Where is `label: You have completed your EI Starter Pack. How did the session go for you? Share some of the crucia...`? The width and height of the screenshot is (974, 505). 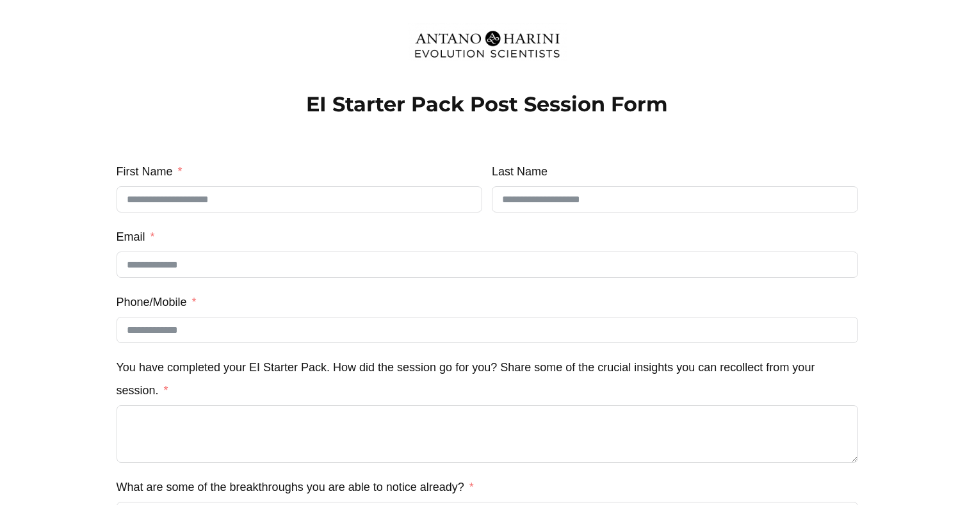 label: You have completed your EI Starter Pack. How did the session go for you? Share some of the crucia... is located at coordinates (487, 379).